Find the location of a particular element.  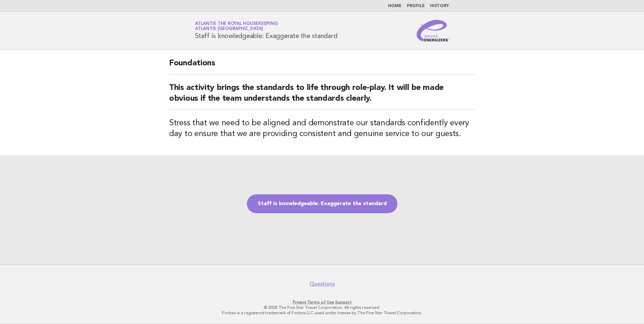

h2: Foundations is located at coordinates (322, 66).